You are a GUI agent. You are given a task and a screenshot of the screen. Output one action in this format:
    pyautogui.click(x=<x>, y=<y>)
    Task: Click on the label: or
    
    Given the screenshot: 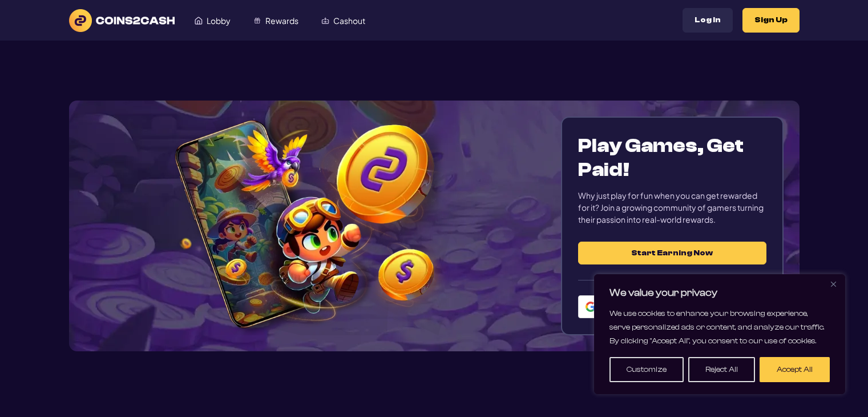 What is the action you would take?
    pyautogui.click(x=671, y=280)
    